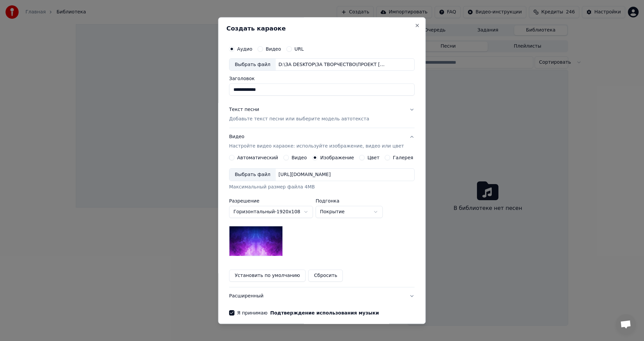 The image size is (644, 341). Describe the element at coordinates (322, 79) in the screenshot. I see `label: Заголовок` at that location.